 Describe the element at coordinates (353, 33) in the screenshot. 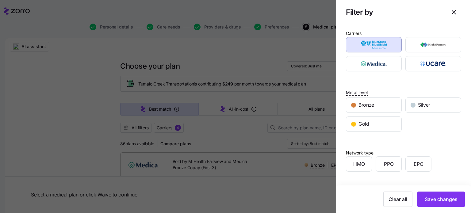

I see `div: Carriers` at that location.